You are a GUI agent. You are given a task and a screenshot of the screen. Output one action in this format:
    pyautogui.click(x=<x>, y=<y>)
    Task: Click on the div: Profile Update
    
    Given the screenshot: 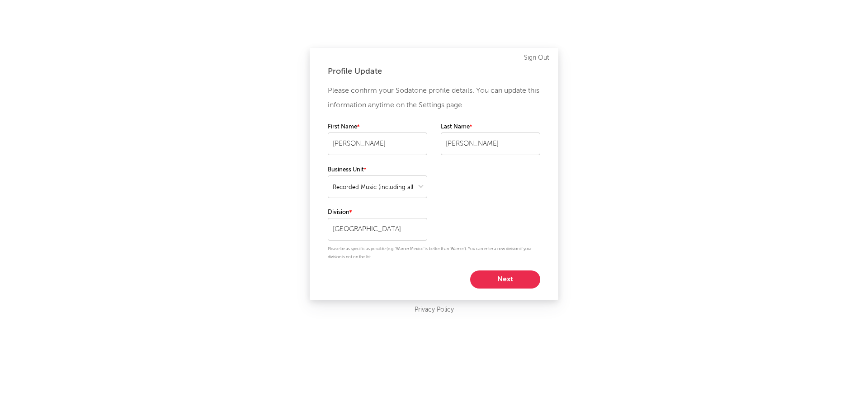 What is the action you would take?
    pyautogui.click(x=434, y=72)
    